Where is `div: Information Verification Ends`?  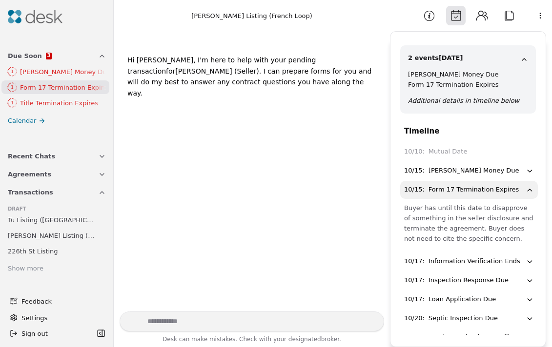
div: Information Verification Ends is located at coordinates (474, 261).